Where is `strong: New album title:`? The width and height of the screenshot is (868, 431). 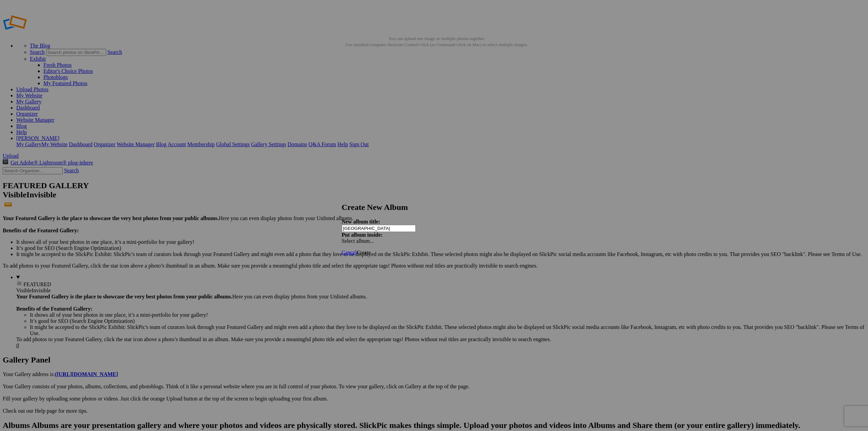 strong: New album title: is located at coordinates (361, 221).